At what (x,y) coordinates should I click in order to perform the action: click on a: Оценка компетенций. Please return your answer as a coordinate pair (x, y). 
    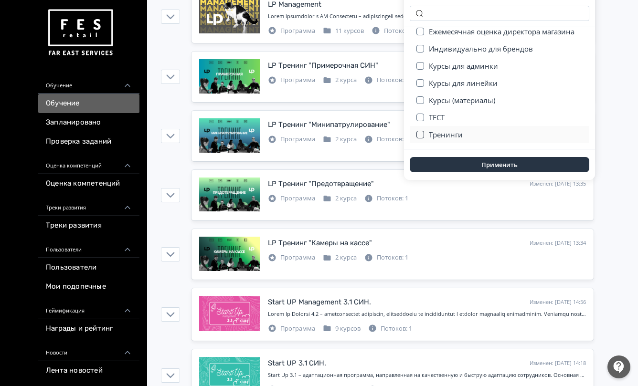
    Looking at the image, I should click on (89, 184).